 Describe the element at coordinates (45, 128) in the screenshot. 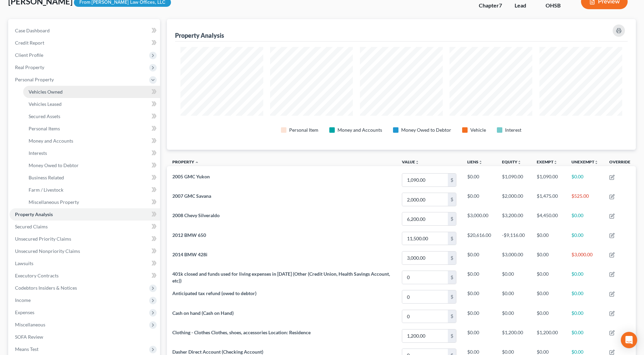

I see `span: Personal Items` at that location.